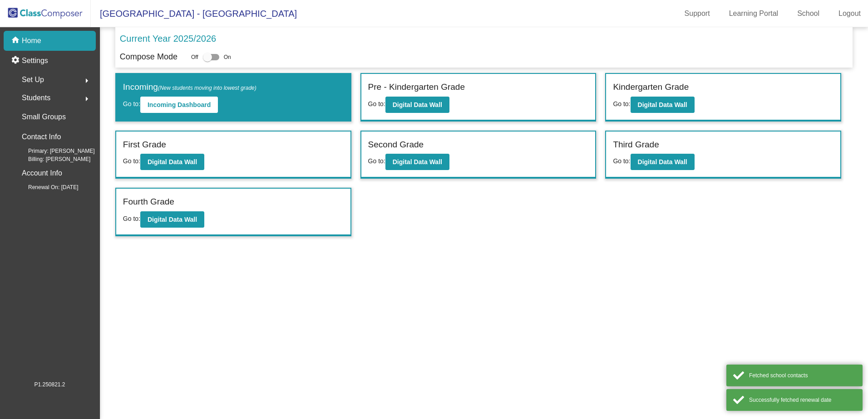  I want to click on span: Set Up, so click(33, 80).